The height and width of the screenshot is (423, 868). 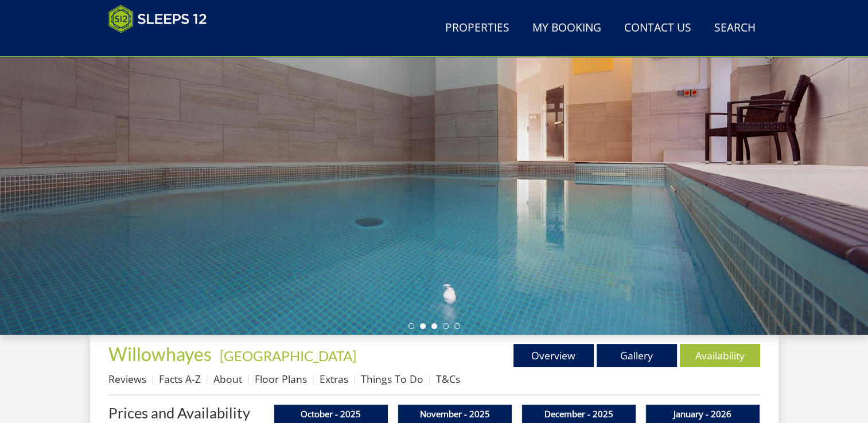 I want to click on a: Floor Plans, so click(x=281, y=379).